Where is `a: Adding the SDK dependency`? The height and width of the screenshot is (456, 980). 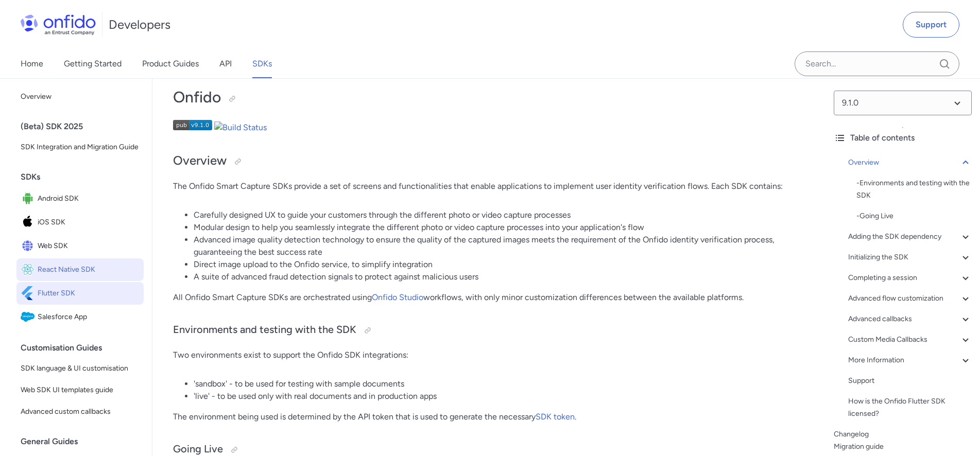 a: Adding the SDK dependency is located at coordinates (910, 237).